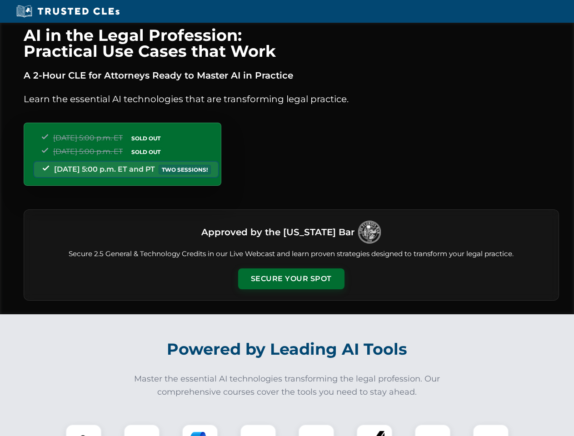  What do you see at coordinates (291, 99) in the screenshot?
I see `p: Learn the essential AI technologies that are transforming legal practice.` at bounding box center [291, 99].